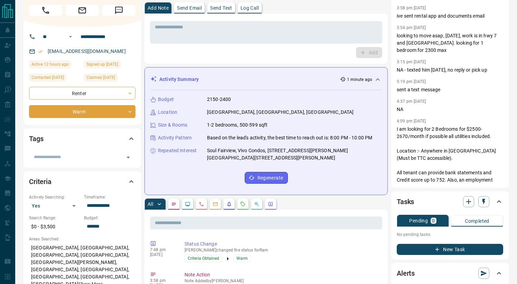 This screenshot has height=284, width=517. What do you see at coordinates (450, 90) in the screenshot?
I see `p: sent a text message` at bounding box center [450, 90].